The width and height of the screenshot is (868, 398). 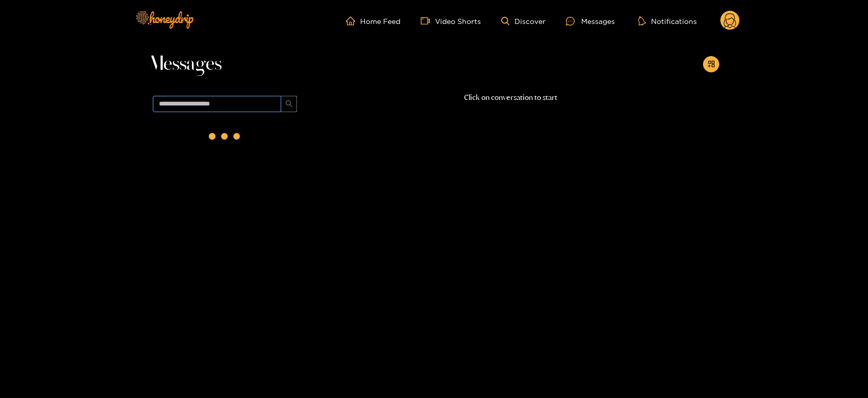 What do you see at coordinates (523, 21) in the screenshot?
I see `a: Discover` at bounding box center [523, 21].